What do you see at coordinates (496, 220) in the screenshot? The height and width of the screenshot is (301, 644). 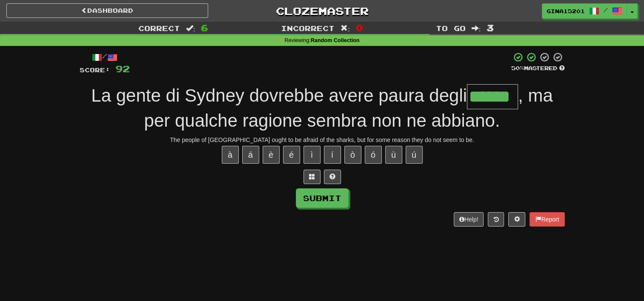 I see `button: Round history (alt+y)` at bounding box center [496, 220].